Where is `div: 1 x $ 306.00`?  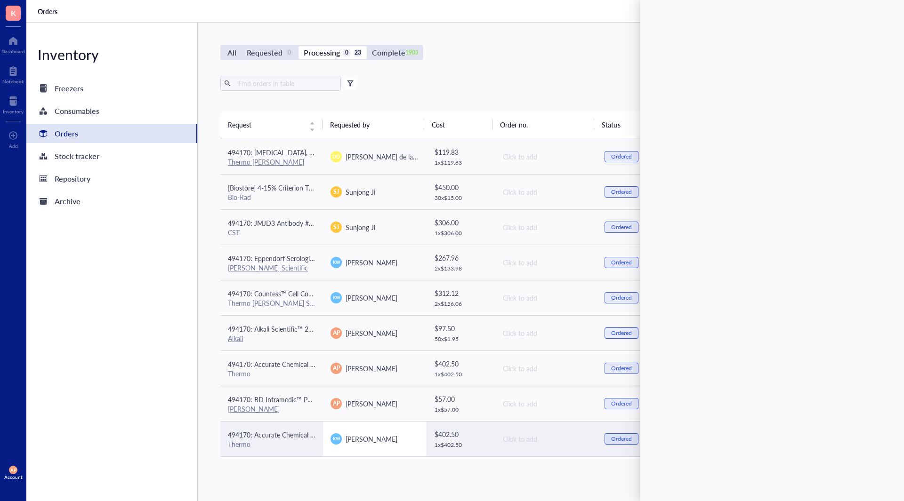
div: 1 x $ 306.00 is located at coordinates (461, 234).